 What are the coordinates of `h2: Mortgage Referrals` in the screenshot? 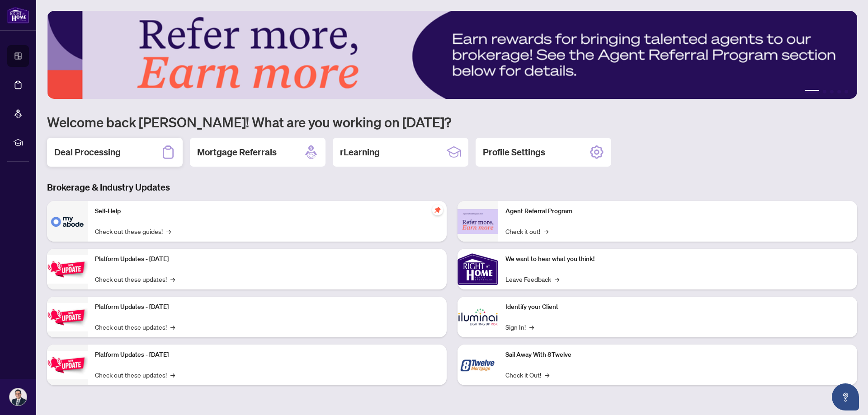 It's located at (237, 152).